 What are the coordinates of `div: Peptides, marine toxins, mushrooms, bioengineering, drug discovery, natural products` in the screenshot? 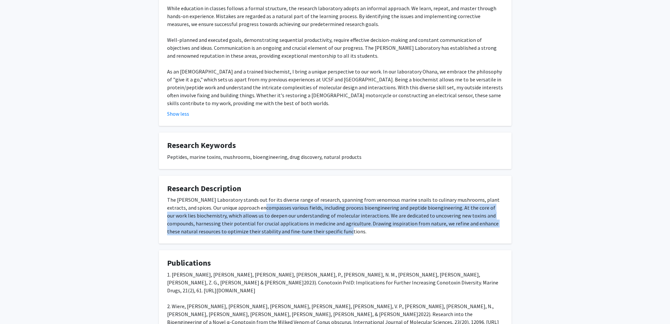 It's located at (335, 157).